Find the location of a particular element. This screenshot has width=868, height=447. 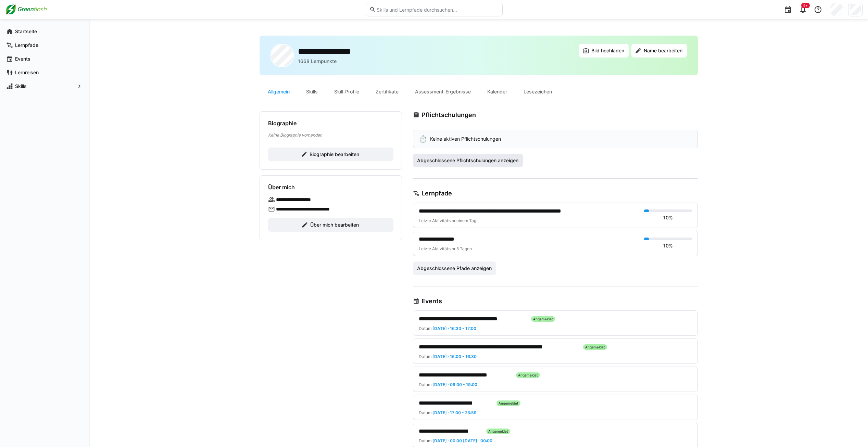

span: Abgeschlossene Pflichtschulungen anzeigen is located at coordinates (468, 160).